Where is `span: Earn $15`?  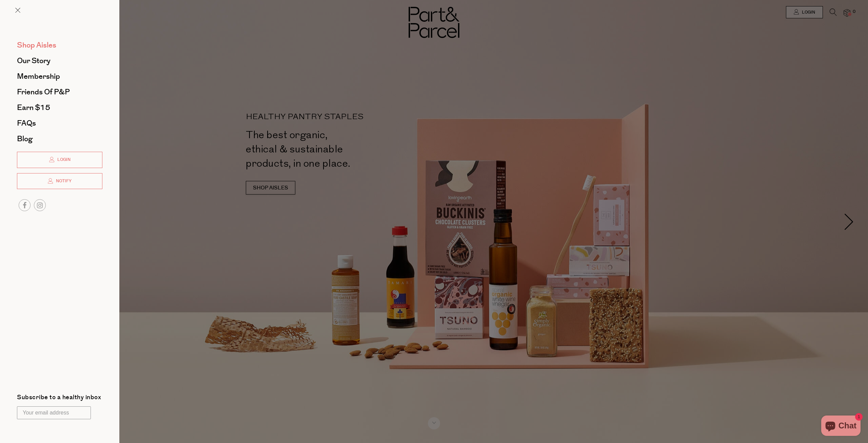
span: Earn $15 is located at coordinates (34, 107).